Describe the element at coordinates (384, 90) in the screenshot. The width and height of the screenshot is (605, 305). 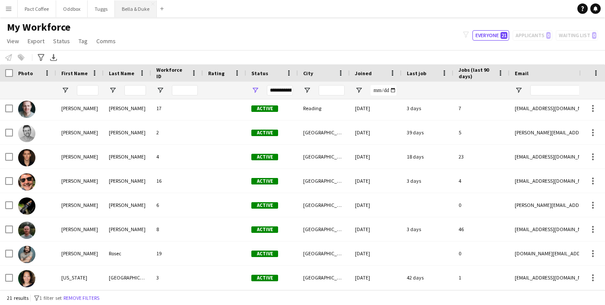
I see `input: Joined Filter Input` at that location.